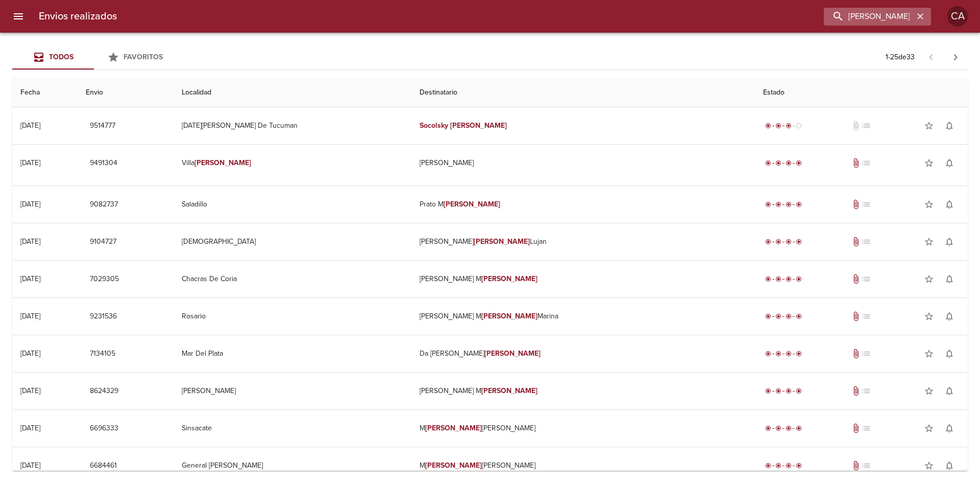  Describe the element at coordinates (45, 93) in the screenshot. I see `th: Fecha` at that location.